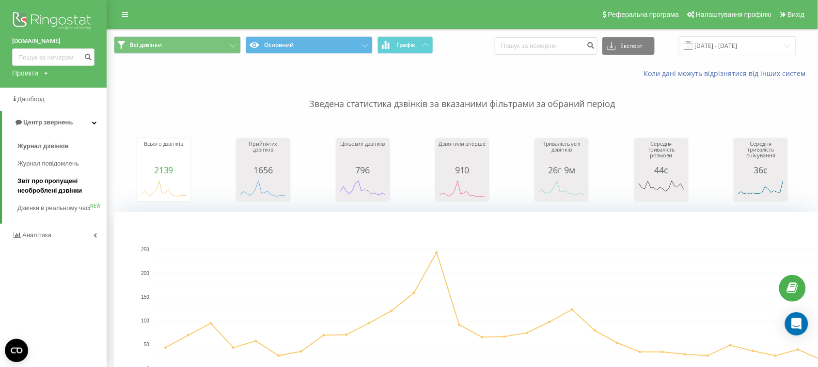  I want to click on text: 200, so click(145, 273).